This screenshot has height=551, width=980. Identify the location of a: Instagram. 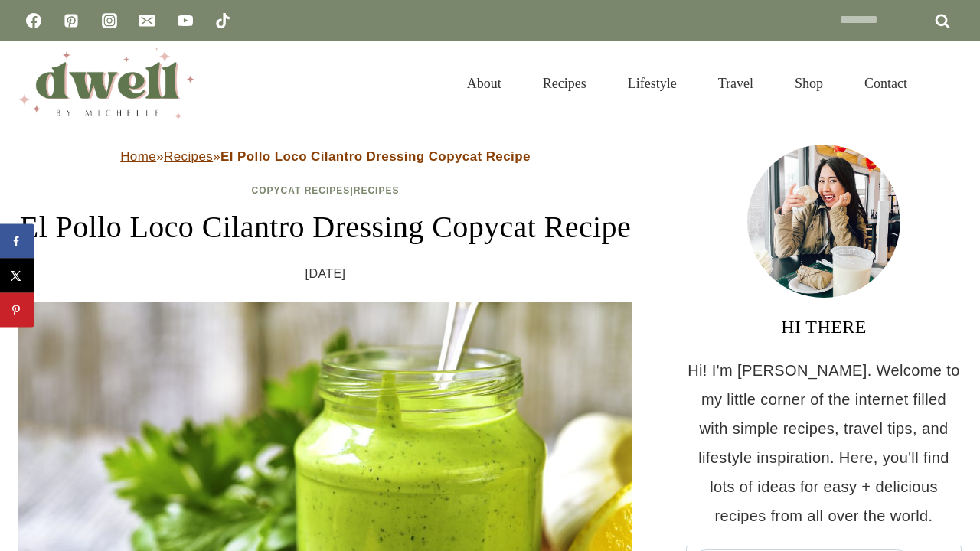
(109, 21).